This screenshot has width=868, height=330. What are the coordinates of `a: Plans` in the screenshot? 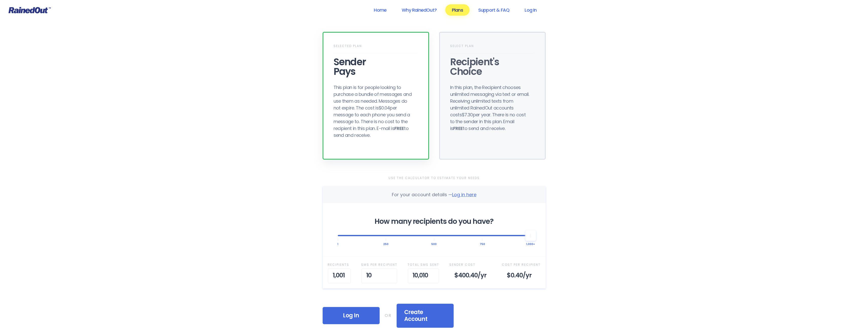 It's located at (457, 10).